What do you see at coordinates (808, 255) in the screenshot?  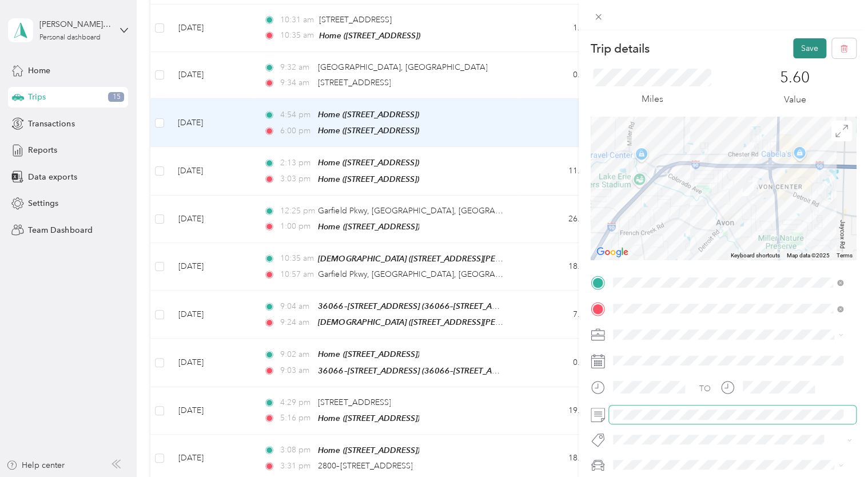 I see `span: Map data ©2025` at bounding box center [808, 255].